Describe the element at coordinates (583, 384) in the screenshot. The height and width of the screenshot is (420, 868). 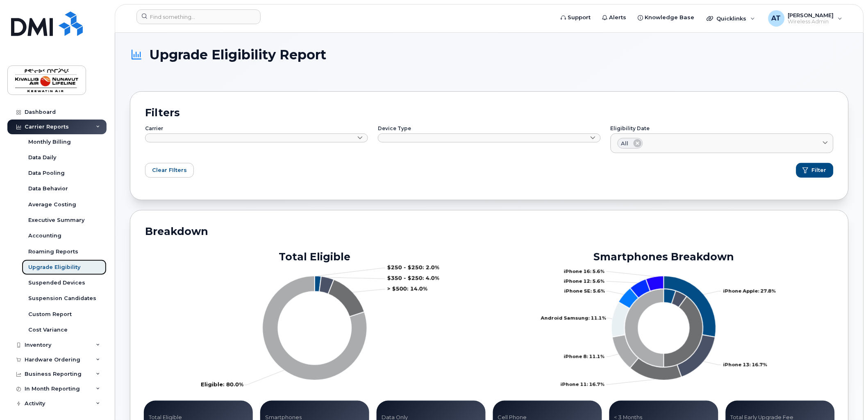
I see `g: iPhone 11: 16.7%` at that location.